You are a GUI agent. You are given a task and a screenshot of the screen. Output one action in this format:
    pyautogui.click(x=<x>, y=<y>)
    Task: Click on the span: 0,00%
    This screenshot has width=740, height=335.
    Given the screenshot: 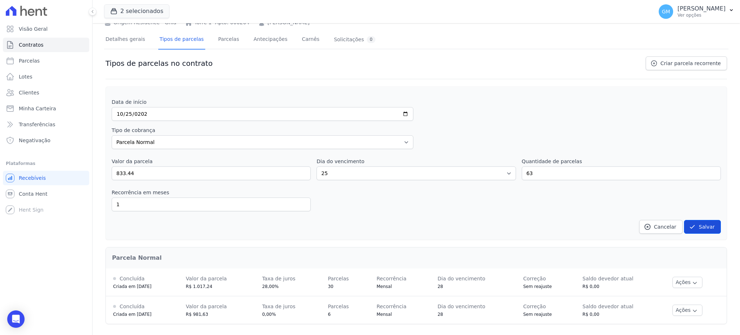 What is the action you would take?
    pyautogui.click(x=269, y=314)
    